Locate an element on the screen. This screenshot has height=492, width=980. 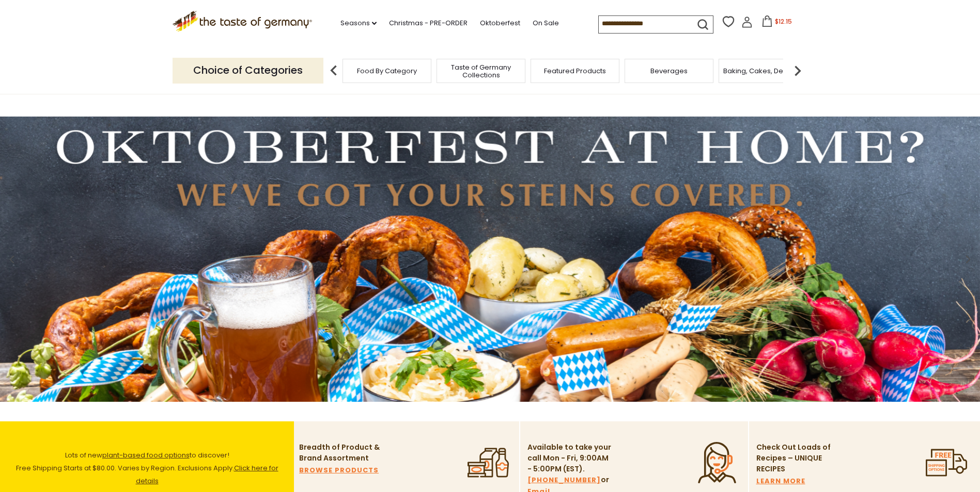
a: Oktoberfest is located at coordinates (500, 24).